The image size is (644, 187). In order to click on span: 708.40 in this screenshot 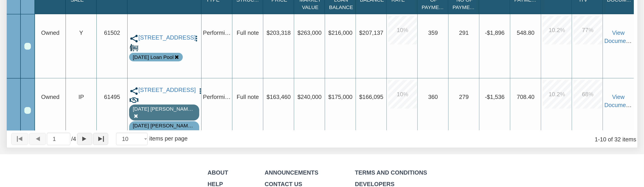, I will do `click(525, 97)`.